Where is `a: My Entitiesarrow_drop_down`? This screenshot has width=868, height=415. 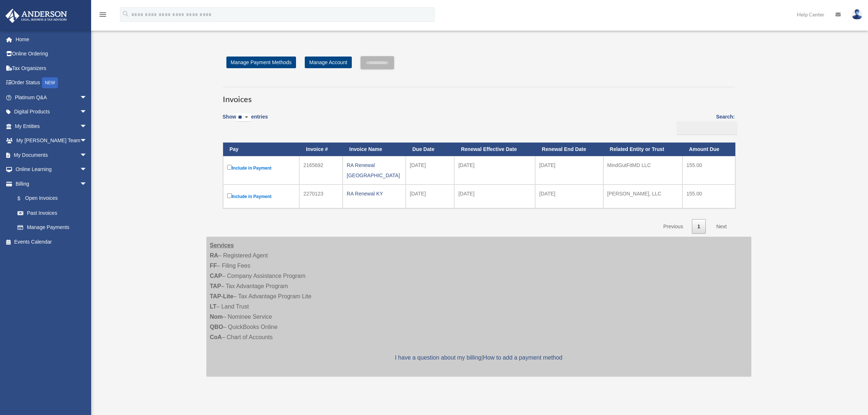
a: My Entitiesarrow_drop_down is located at coordinates (51, 126).